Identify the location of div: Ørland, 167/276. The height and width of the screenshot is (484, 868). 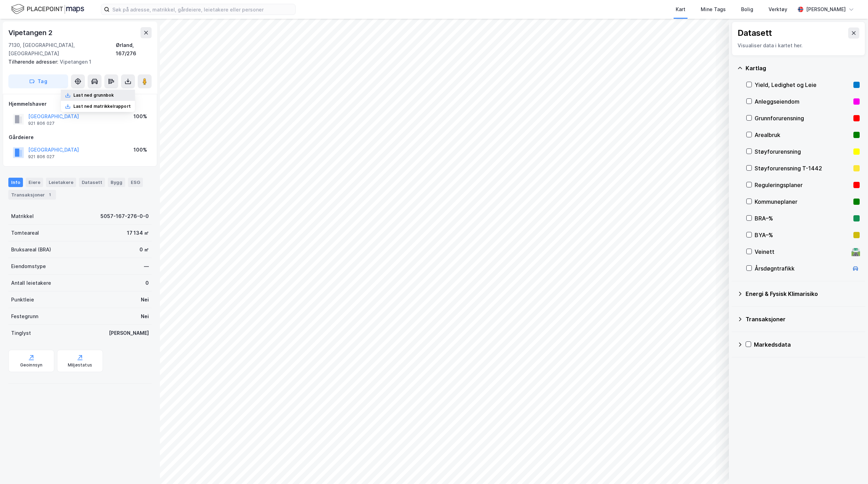
(134, 49).